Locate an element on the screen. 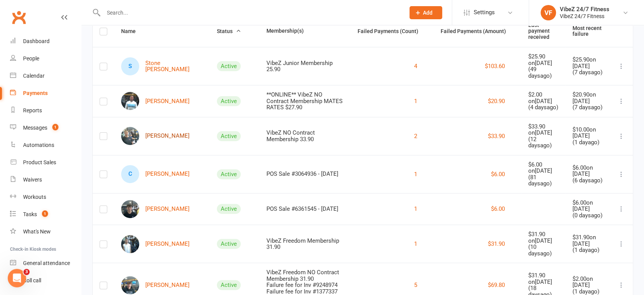 This screenshot has width=644, height=295. button: $31.90 is located at coordinates (496, 244).